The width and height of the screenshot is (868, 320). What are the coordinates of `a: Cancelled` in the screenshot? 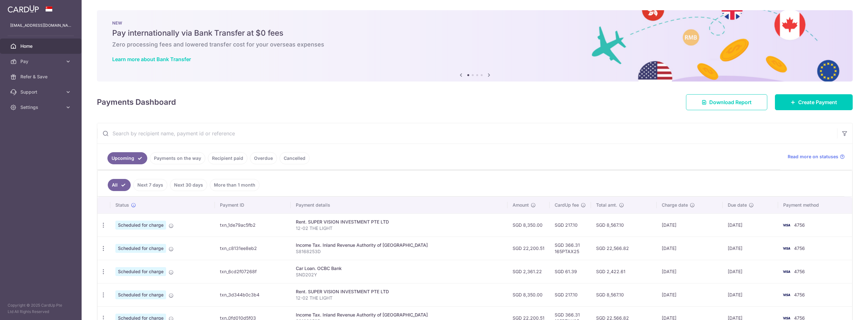 It's located at (295, 159).